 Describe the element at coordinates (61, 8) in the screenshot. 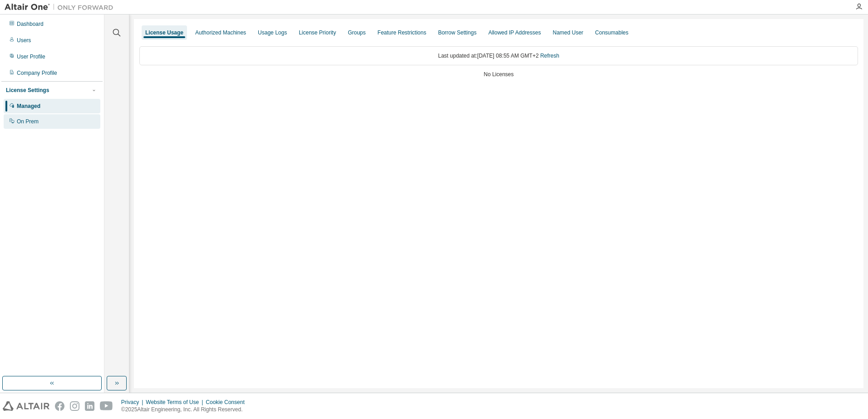

I see `img: Altair One` at that location.